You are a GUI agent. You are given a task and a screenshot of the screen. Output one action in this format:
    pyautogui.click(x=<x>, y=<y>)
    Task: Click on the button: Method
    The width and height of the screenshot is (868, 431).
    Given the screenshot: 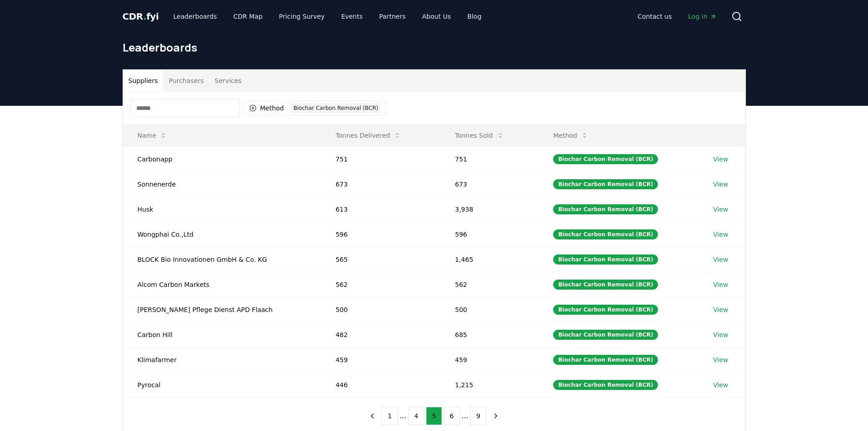 What is the action you would take?
    pyautogui.click(x=571, y=135)
    